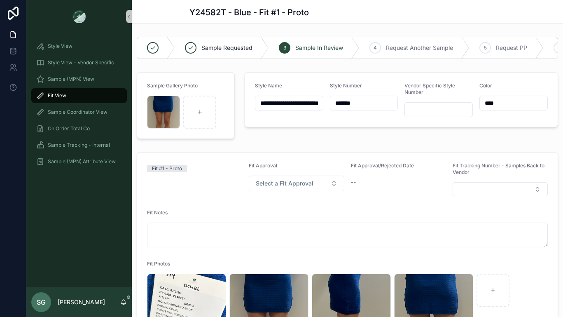 The image size is (563, 317). What do you see at coordinates (79, 46) in the screenshot?
I see `a: Style View` at bounding box center [79, 46].